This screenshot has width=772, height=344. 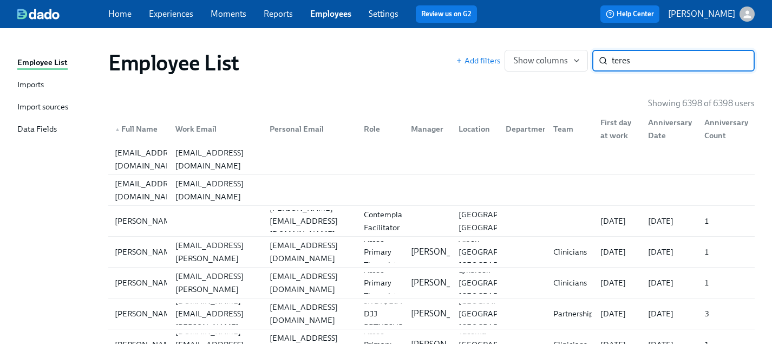 I want to click on a: Imports, so click(x=59, y=85).